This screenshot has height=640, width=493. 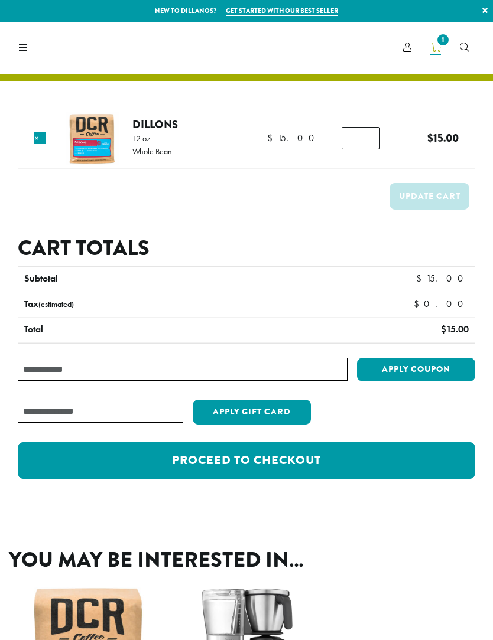 I want to click on p: Whole Bean, so click(x=152, y=151).